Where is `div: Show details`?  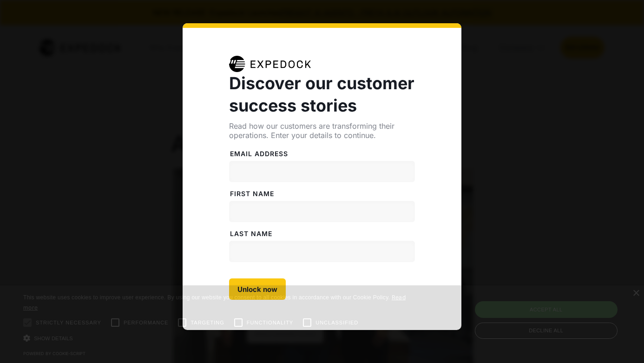
div: Show details is located at coordinates (217, 338).